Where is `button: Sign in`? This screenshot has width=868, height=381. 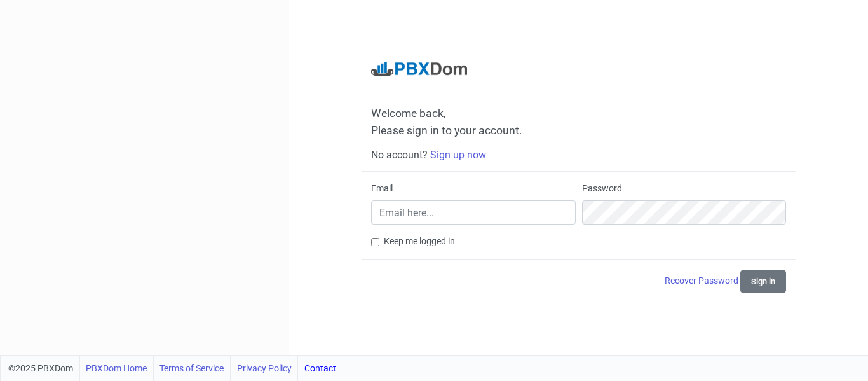 button: Sign in is located at coordinates (763, 281).